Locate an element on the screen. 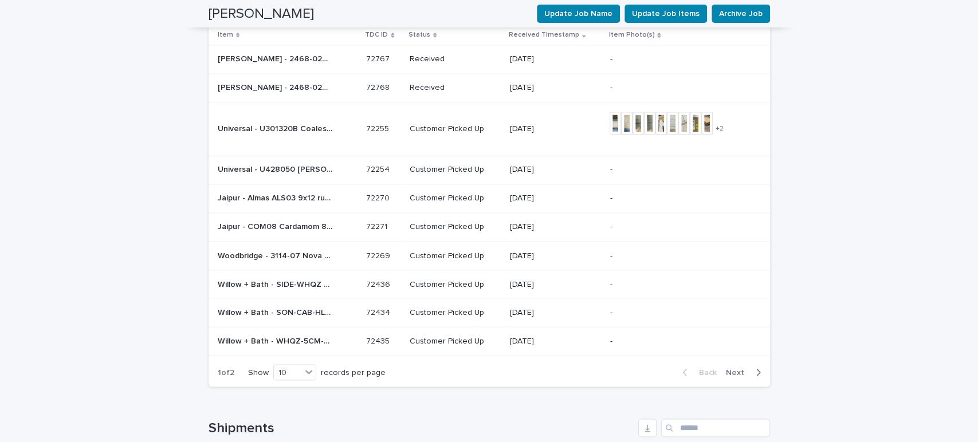 This screenshot has width=978, height=442. p: 72767 is located at coordinates (379, 58).